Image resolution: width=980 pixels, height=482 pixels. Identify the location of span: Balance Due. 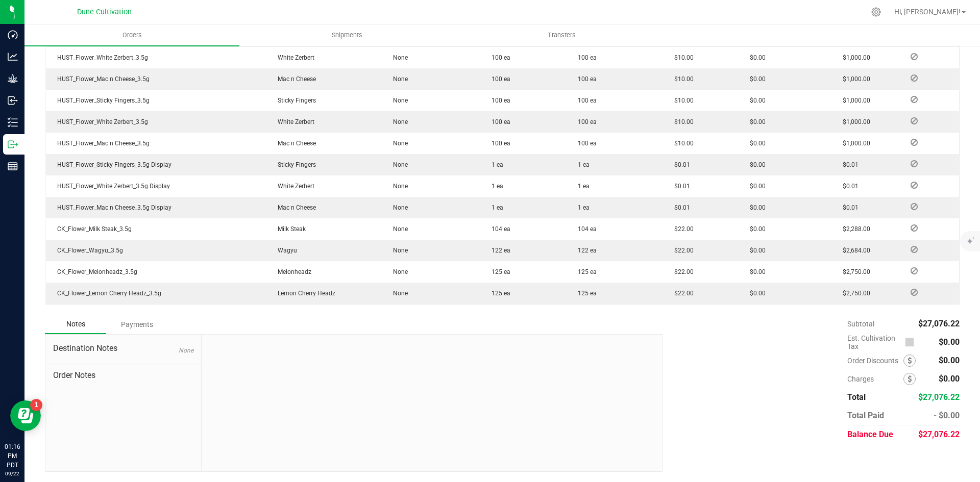
(870, 434).